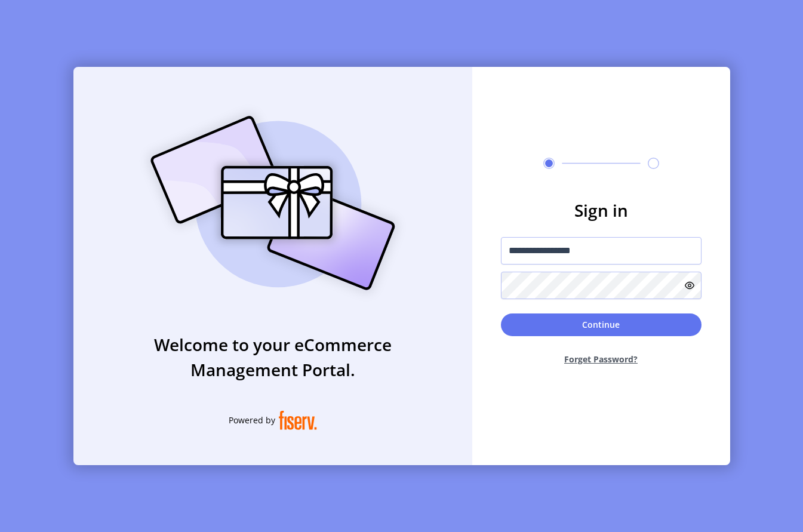 The width and height of the screenshot is (803, 532). What do you see at coordinates (601, 324) in the screenshot?
I see `button: Continue` at bounding box center [601, 324].